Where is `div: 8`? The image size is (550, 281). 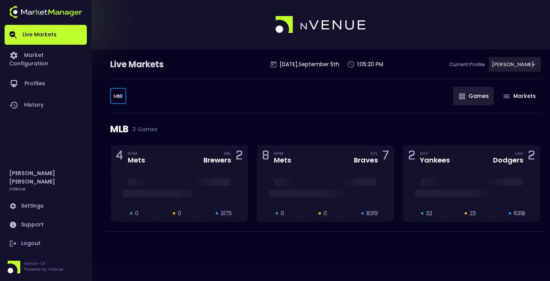
div: 8 is located at coordinates (265, 157).